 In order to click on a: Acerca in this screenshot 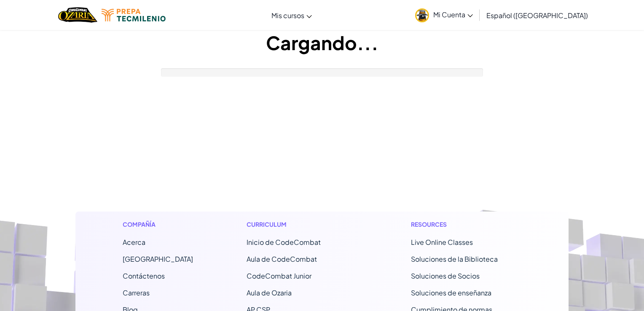, I will do `click(134, 242)`.